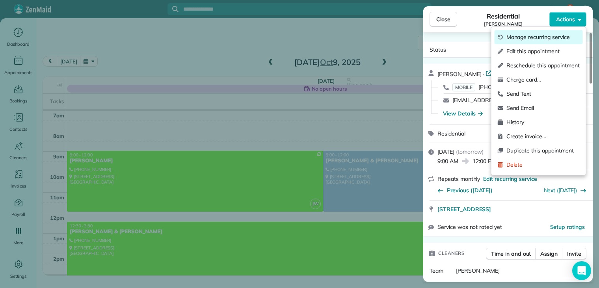 This screenshot has height=288, width=599. Describe the element at coordinates (543, 80) in the screenshot. I see `span: Charge card…` at that location.